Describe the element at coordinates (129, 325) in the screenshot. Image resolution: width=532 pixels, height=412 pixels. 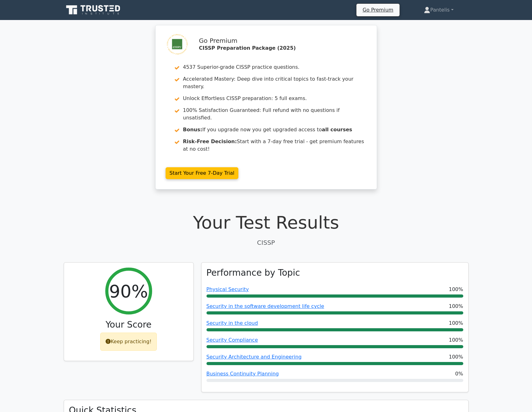
I see `h3: Your Score` at that location.